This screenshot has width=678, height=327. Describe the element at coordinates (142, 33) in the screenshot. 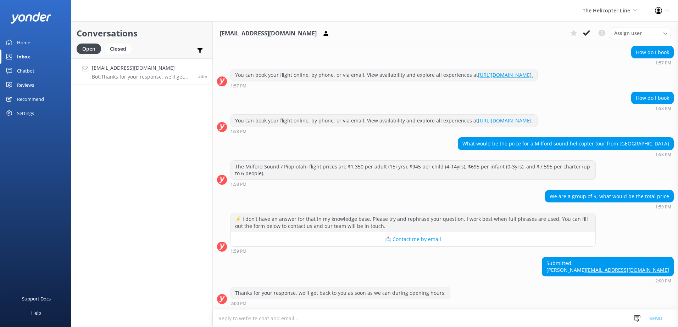

I see `h2: Conversations` at that location.